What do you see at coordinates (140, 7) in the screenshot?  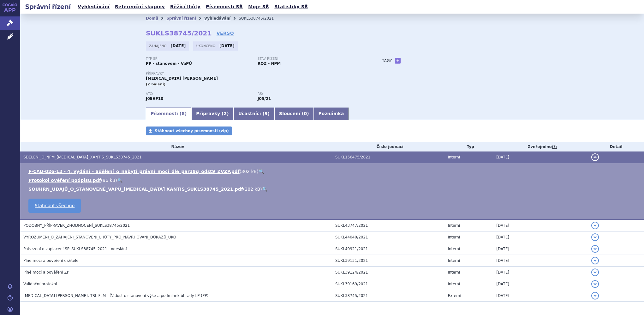 I see `a: Referenční skupiny` at bounding box center [140, 7].